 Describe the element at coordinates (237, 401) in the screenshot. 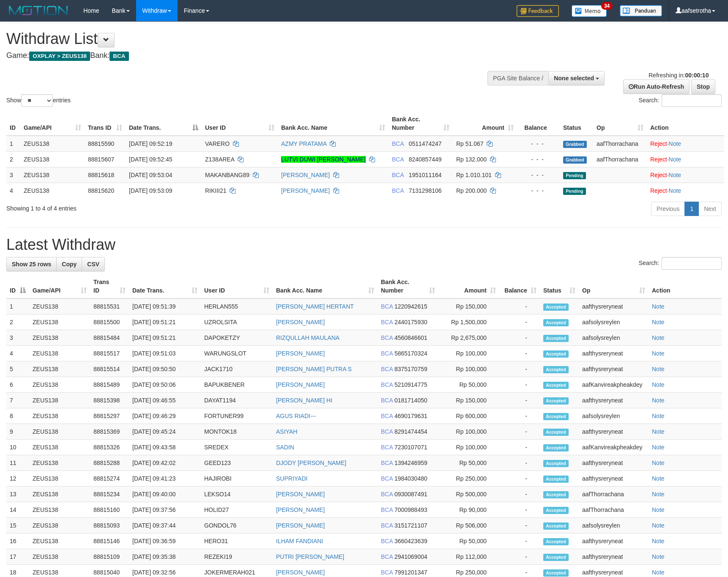

I see `td: DAYAT1194` at that location.